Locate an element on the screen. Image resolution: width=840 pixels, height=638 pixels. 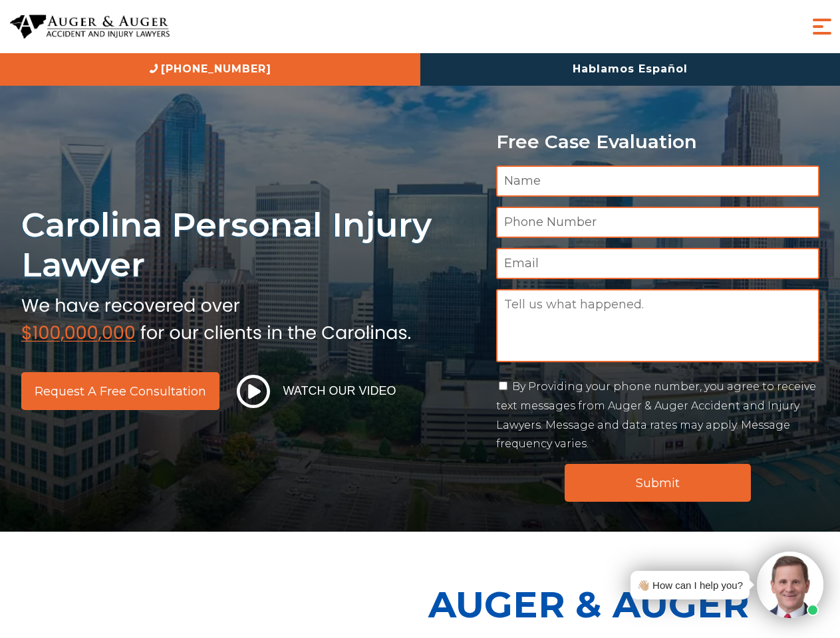
img: Auger & Auger Accident and Injury Lawyers Logo is located at coordinates (90, 27).